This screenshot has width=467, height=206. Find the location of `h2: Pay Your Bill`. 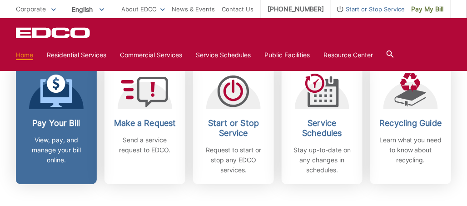

h2: Pay Your Bill is located at coordinates (56, 123).